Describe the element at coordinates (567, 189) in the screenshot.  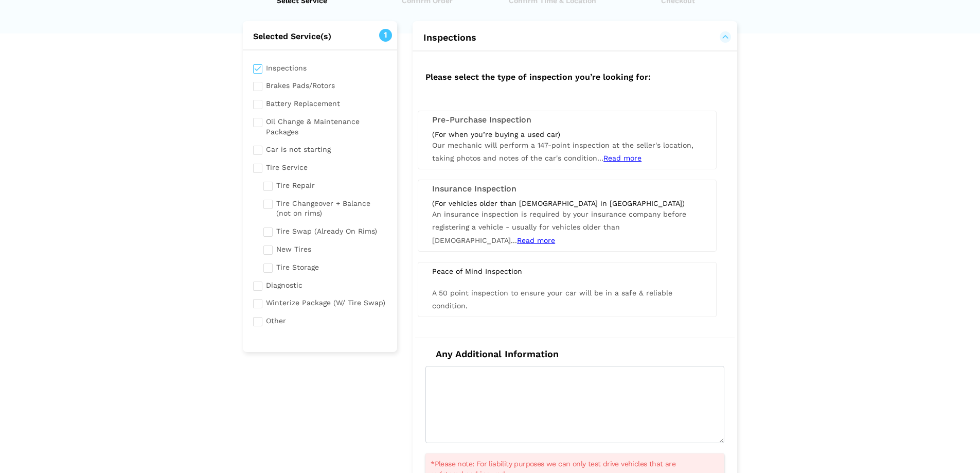
I see `h3: Insurance Inspection` at that location.